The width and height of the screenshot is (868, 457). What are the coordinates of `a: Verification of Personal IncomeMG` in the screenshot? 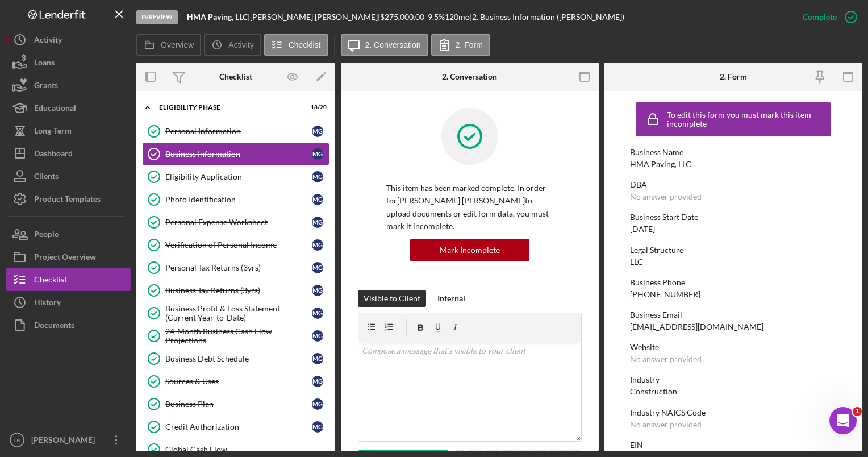 It's located at (236, 245).